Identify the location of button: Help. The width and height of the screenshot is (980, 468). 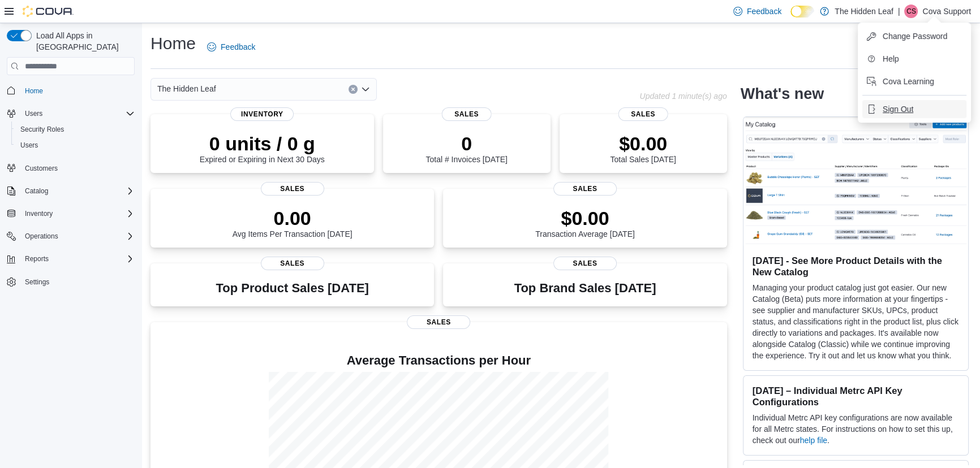
(914, 59).